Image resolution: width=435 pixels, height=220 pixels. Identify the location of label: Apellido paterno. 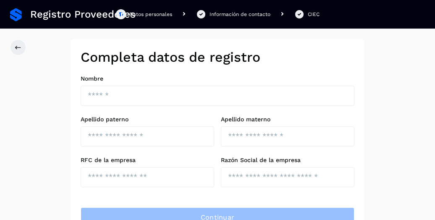
(147, 119).